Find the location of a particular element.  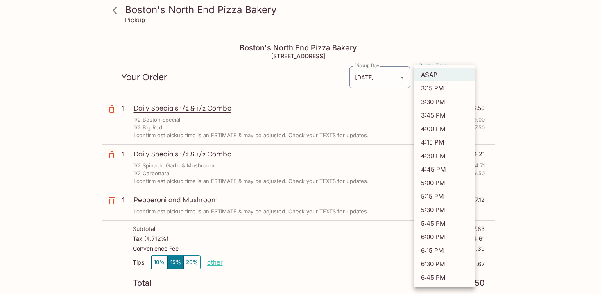

li: 5:45 PM is located at coordinates (444, 223).